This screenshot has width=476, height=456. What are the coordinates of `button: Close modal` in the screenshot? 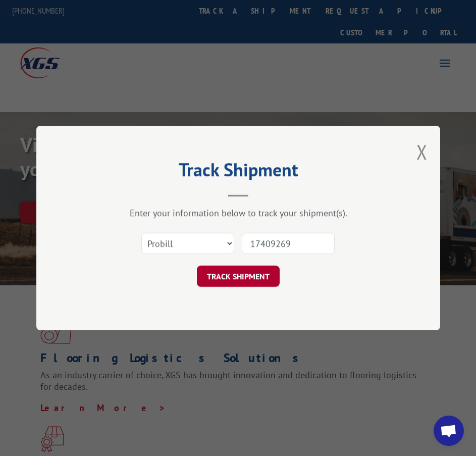 It's located at (422, 151).